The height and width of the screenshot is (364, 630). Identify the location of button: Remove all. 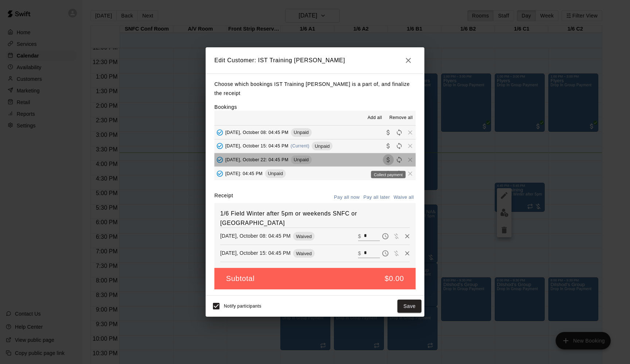
(401, 118).